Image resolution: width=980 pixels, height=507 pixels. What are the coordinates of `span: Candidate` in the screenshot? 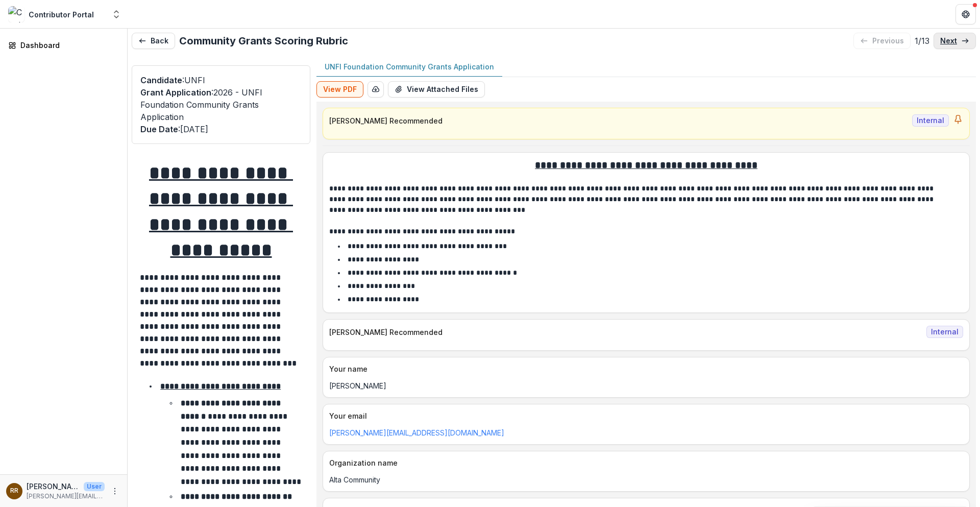 It's located at (162, 80).